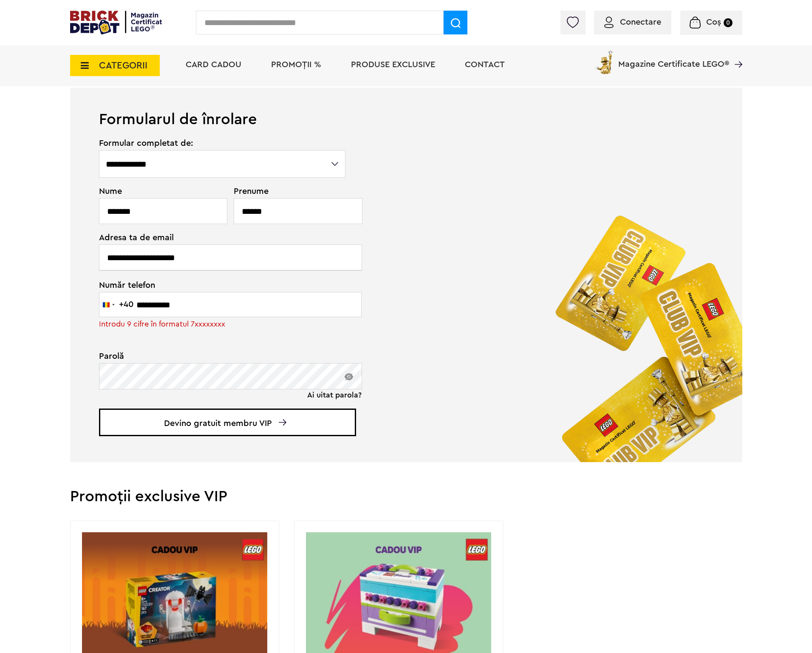 This screenshot has width=812, height=653. What do you see at coordinates (393, 65) in the screenshot?
I see `span: Produse exclusive` at bounding box center [393, 65].